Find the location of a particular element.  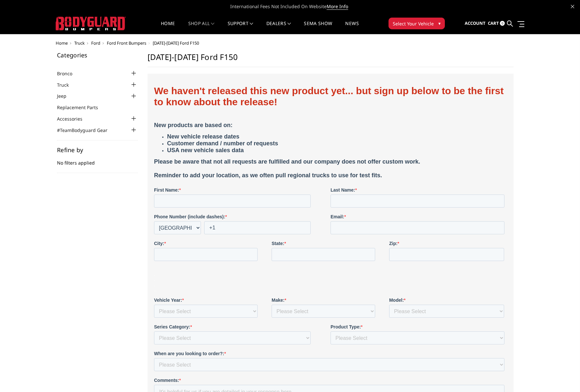

strong: Last Name: is located at coordinates (189, 110).